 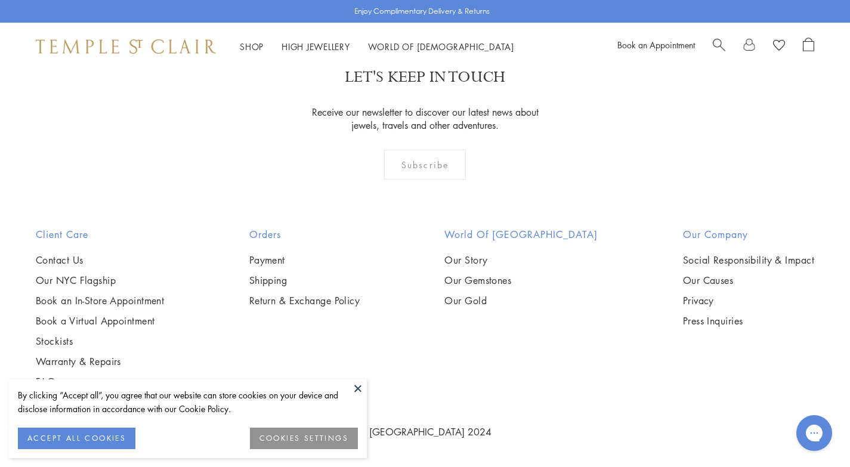 I want to click on a: Warranty & Repairs, so click(x=100, y=362).